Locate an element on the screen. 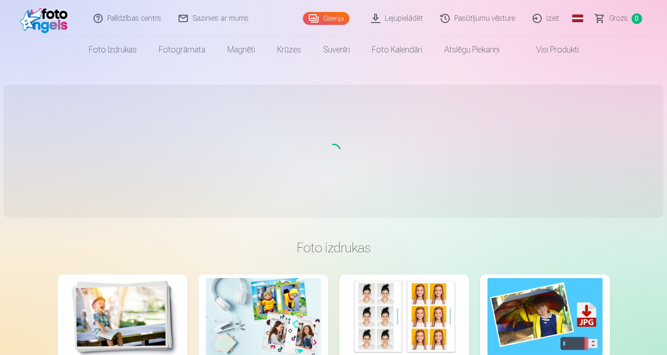 The height and width of the screenshot is (355, 667). a: Foto kalendāri is located at coordinates (397, 50).